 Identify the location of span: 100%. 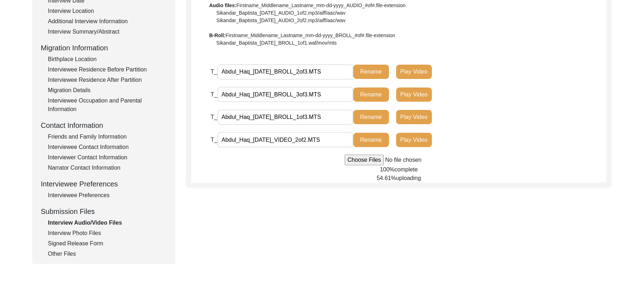
(387, 169).